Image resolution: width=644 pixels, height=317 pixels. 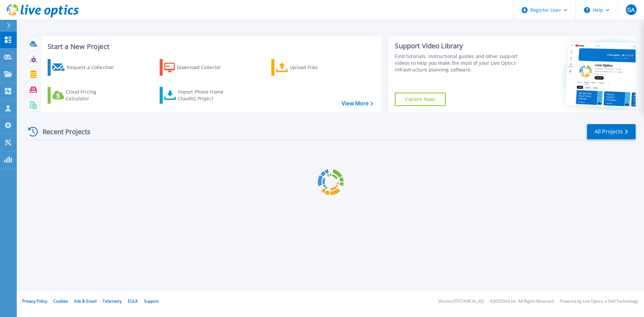 I want to click on a: Telemetry, so click(x=112, y=301).